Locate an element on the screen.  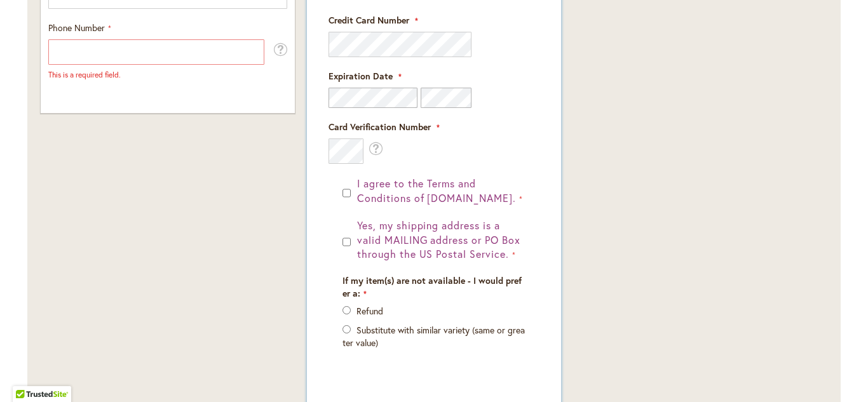
label: Substitute with similar variety (same or greater value) is located at coordinates (434, 336).